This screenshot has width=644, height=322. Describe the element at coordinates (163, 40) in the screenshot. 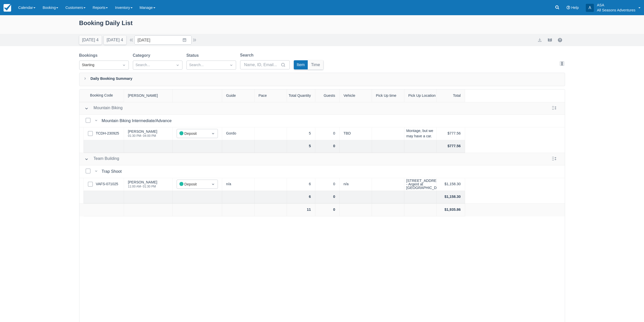

I see `input: Date` at that location.